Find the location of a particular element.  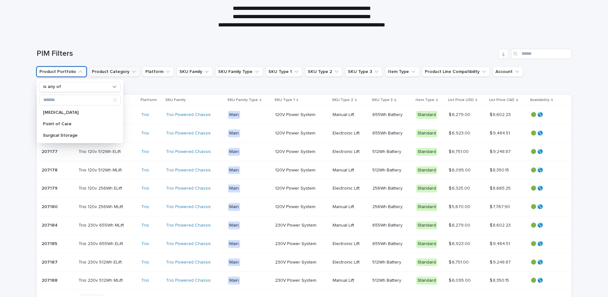

tr: 207177207177 Trio 120v 512Wh ELiftTrio 120v 512Wh ELift Trio Trio Powered Chassis Main120V Power ... is located at coordinates (304, 151).